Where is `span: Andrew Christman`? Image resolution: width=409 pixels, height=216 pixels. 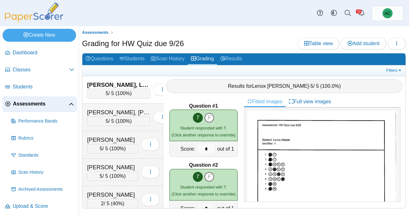
span: Andrew Christman is located at coordinates (387, 13).